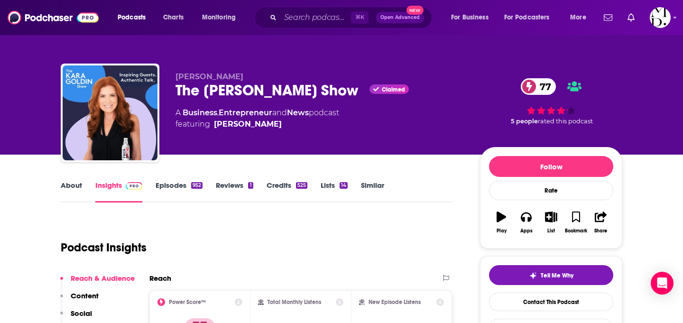 The width and height of the screenshot is (683, 323). I want to click on p: Social, so click(81, 313).